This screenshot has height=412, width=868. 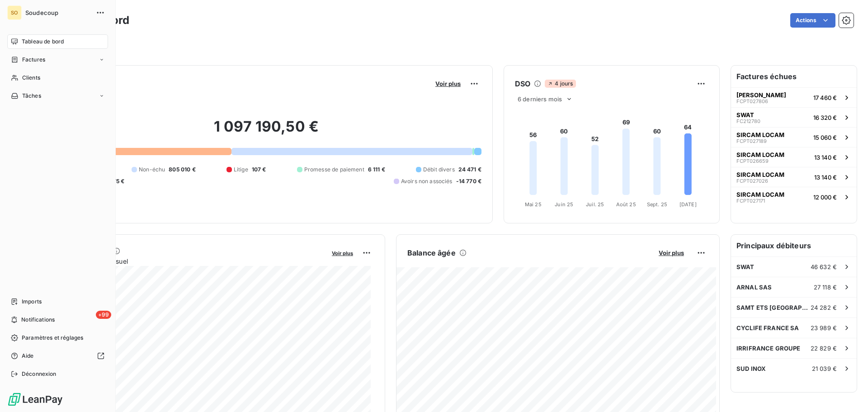 I want to click on span: 15 060 €, so click(x=825, y=138).